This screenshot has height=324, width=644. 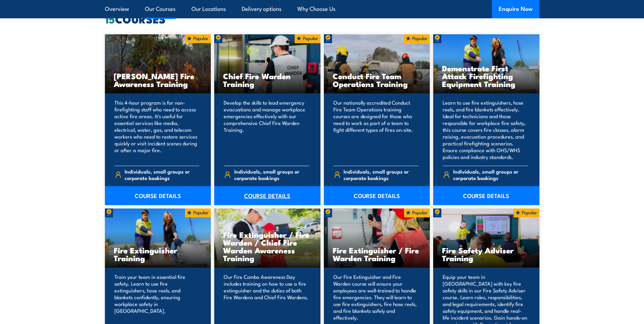 I want to click on h3: Conduct Fire Team Operations Training, so click(x=377, y=80).